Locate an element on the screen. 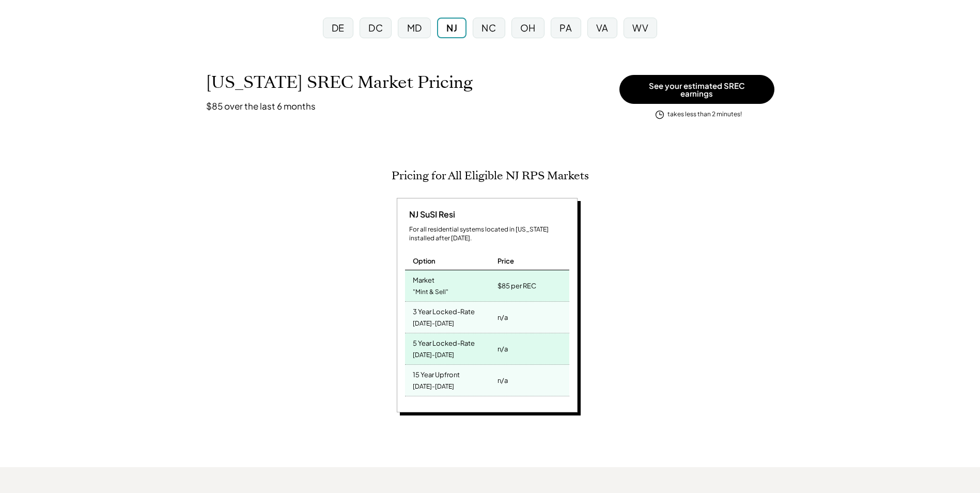  div: $85 per REC is located at coordinates (517, 286).